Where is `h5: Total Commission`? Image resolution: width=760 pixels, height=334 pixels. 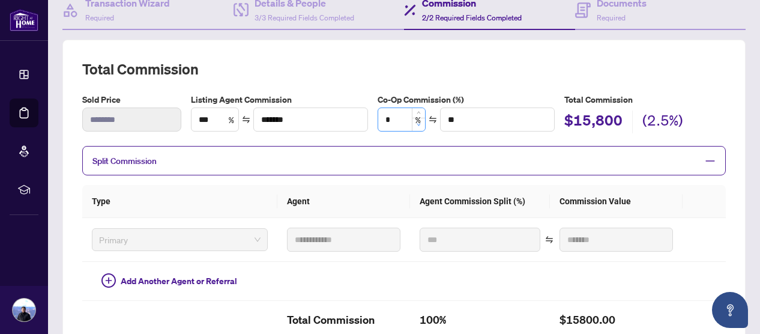
h5: Total Commission is located at coordinates (645, 100).